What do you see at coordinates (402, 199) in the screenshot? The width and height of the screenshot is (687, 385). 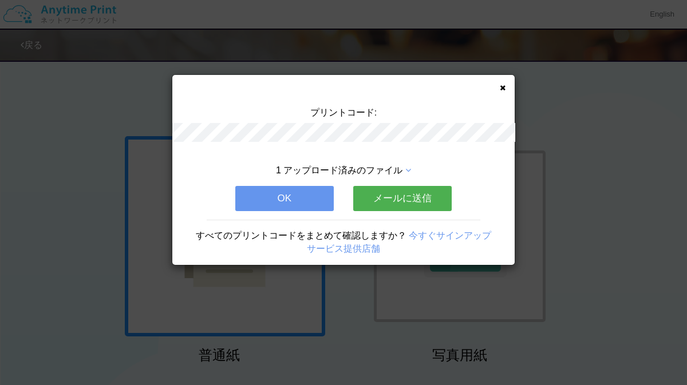 I see `button: メールに送信` at bounding box center [402, 199].